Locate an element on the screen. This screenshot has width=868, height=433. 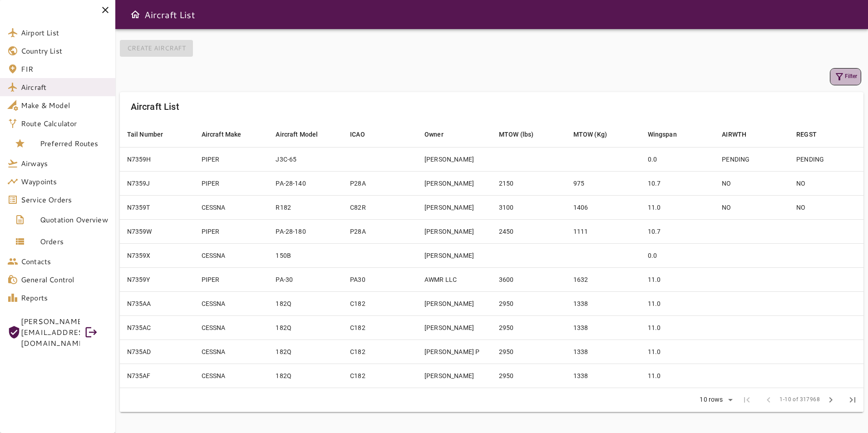
div: MTOW (lbs) is located at coordinates (516, 135).